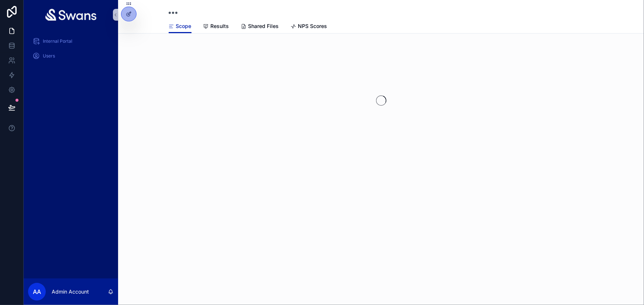  Describe the element at coordinates (71, 56) in the screenshot. I see `a: Users` at that location.